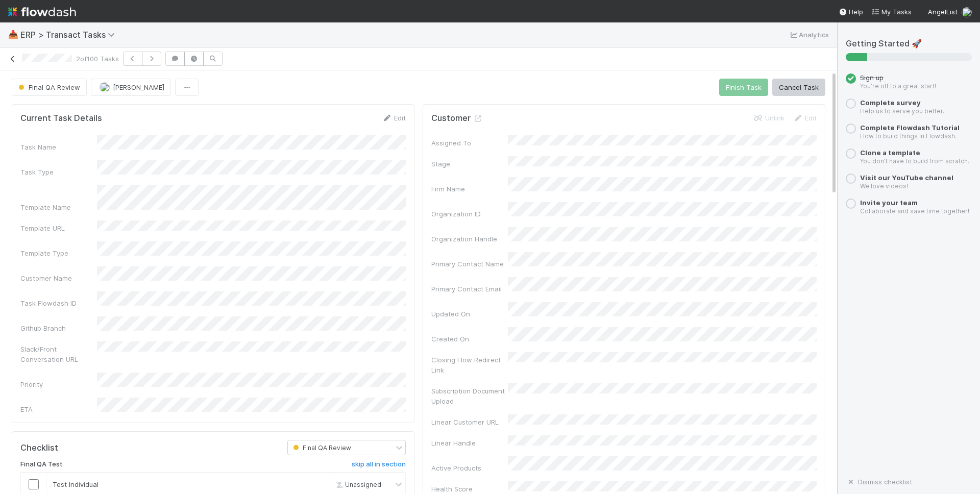 This screenshot has width=980, height=494. I want to click on span: Clone a template, so click(891, 153).